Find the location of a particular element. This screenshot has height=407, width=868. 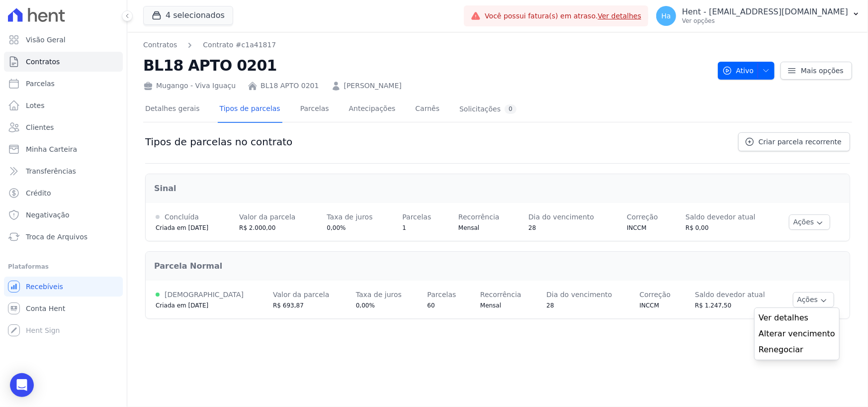

a: Mais opções is located at coordinates (817, 70).